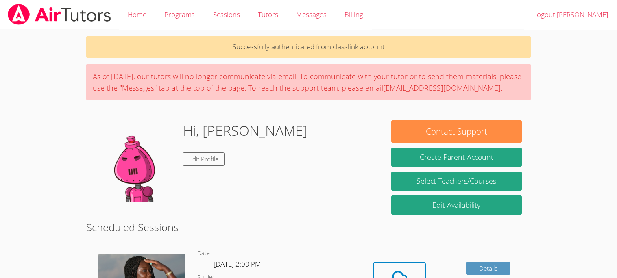 The height and width of the screenshot is (278, 617). Describe the element at coordinates (136, 161) in the screenshot. I see `img: default.png` at that location.